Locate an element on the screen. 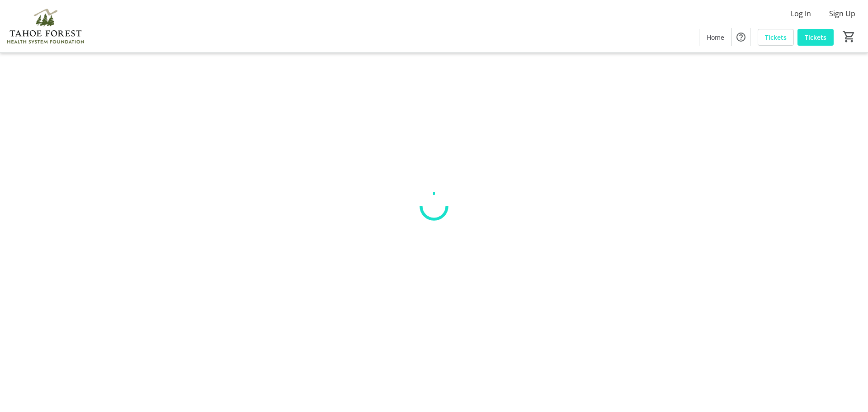  a: Home is located at coordinates (715, 37).